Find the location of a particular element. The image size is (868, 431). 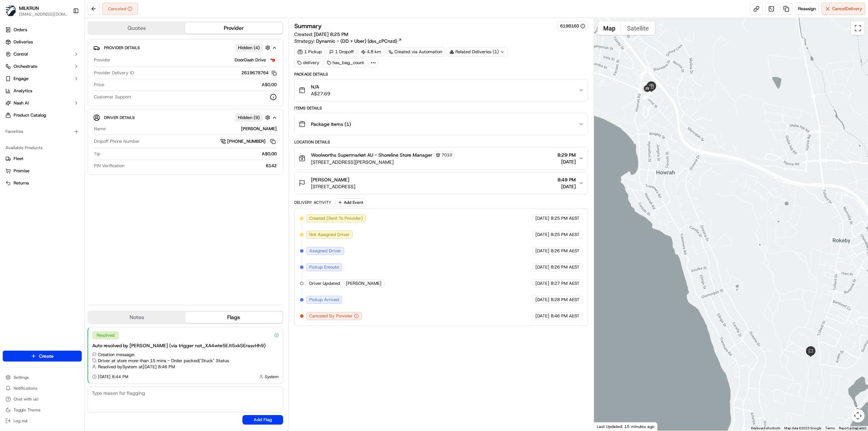

button: Control is located at coordinates (42, 54).